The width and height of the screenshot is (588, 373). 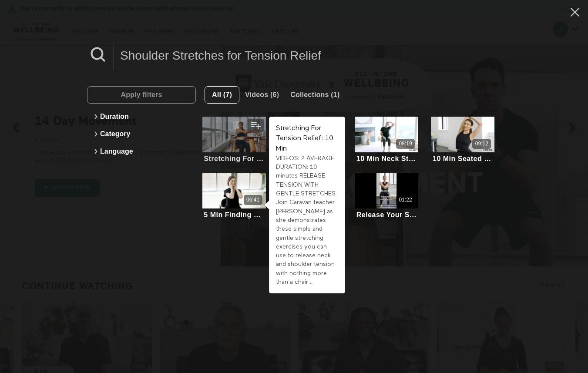 I want to click on button: Collections (1), so click(x=315, y=95).